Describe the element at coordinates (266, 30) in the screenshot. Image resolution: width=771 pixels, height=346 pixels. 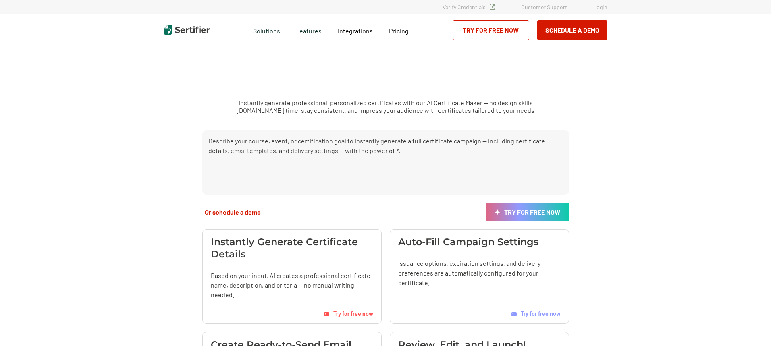
I see `span: Solutions` at that location.